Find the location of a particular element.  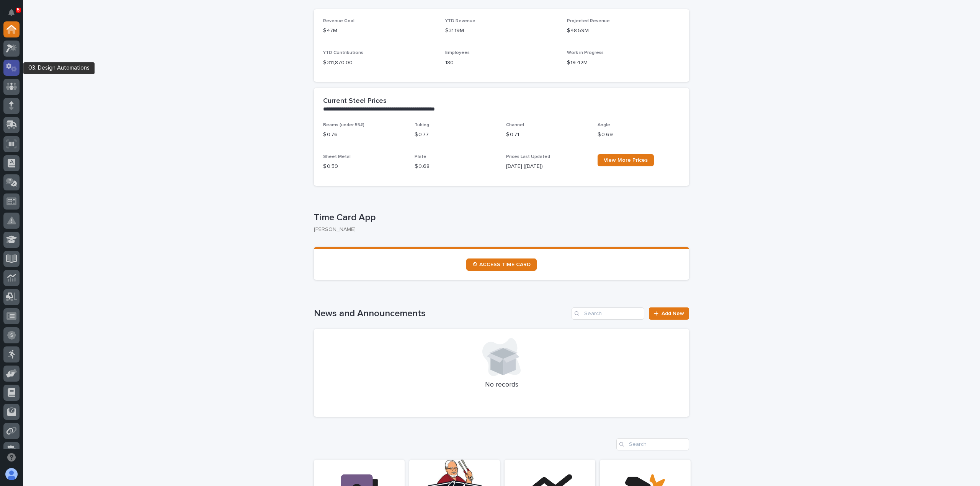

span: Beams (under 55#) is located at coordinates (344, 125).